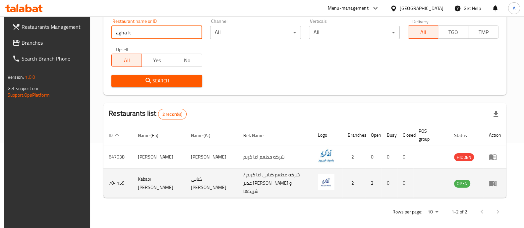 The width and height of the screenshot is (524, 228). Describe the element at coordinates (49, 59) in the screenshot. I see `a: Search Branch Phone` at that location.